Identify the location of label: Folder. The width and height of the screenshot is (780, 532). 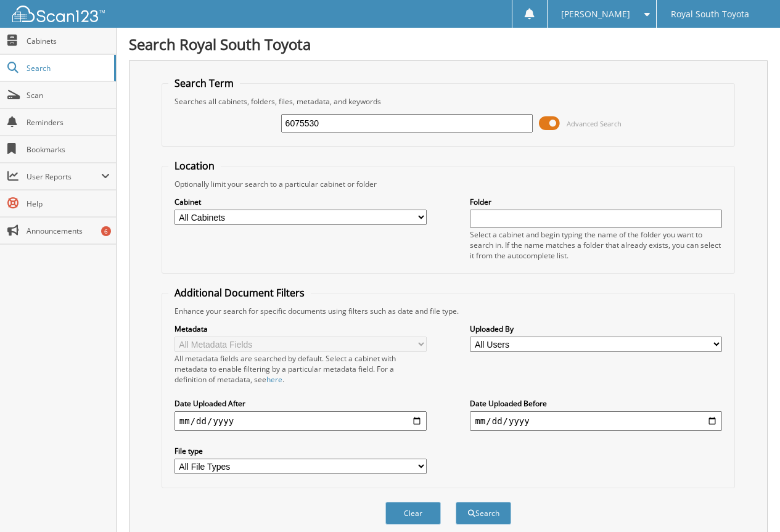
(596, 201).